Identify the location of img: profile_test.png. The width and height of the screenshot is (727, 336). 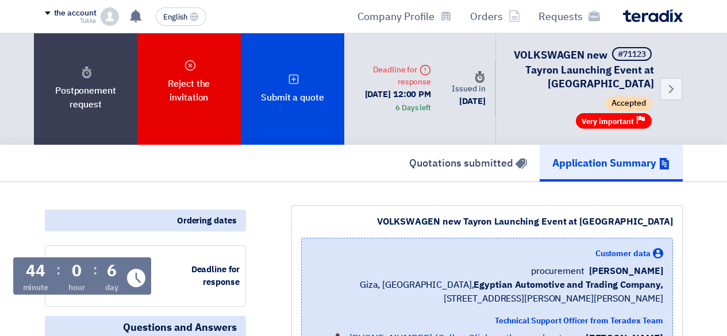
(110, 17).